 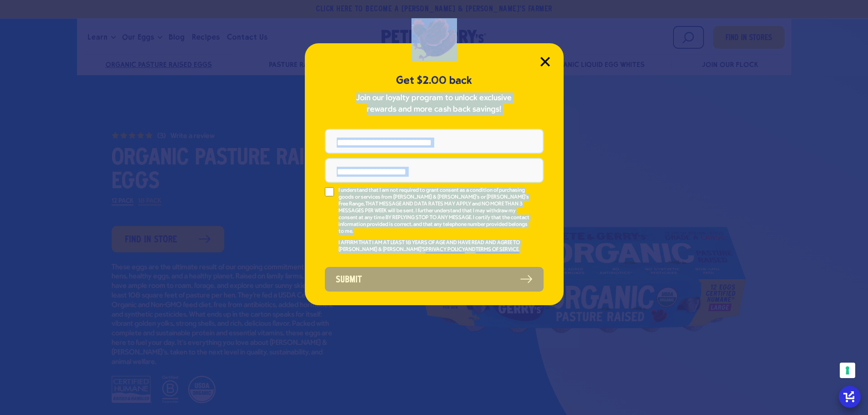 What do you see at coordinates (434, 279) in the screenshot?
I see `button: Submit` at bounding box center [434, 279].